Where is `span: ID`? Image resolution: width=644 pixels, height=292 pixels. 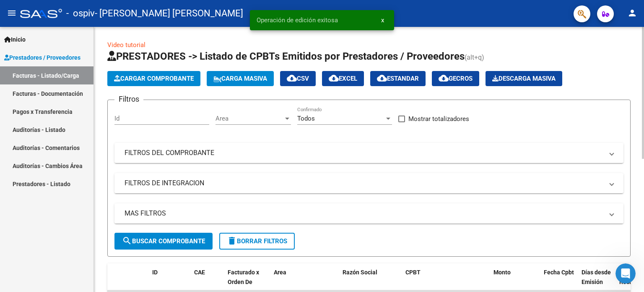
span: ID is located at coordinates (155, 272).